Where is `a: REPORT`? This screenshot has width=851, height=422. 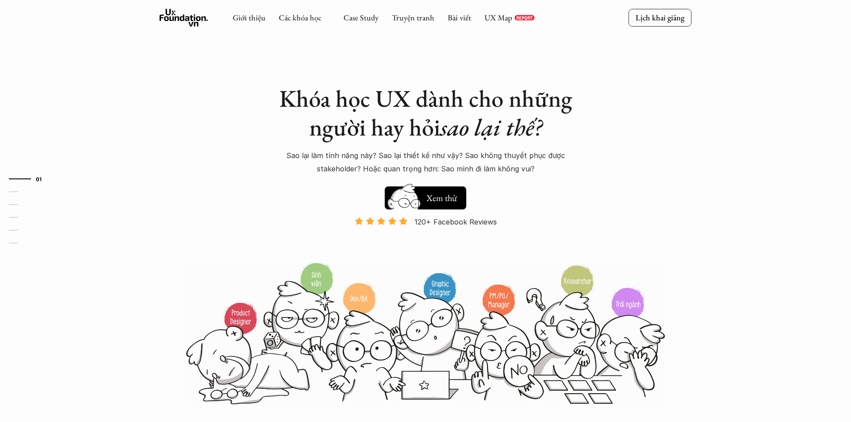
a: REPORT is located at coordinates (524, 18).